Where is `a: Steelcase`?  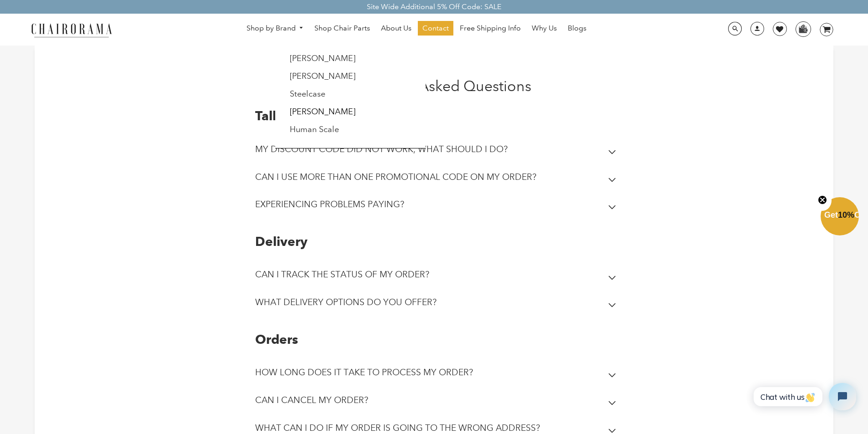 a: Steelcase is located at coordinates (307, 94).